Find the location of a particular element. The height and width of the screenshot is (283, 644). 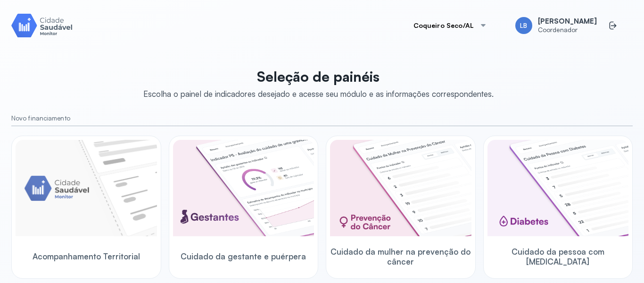

button: Coqueiro Seco/AL is located at coordinates (450, 25).